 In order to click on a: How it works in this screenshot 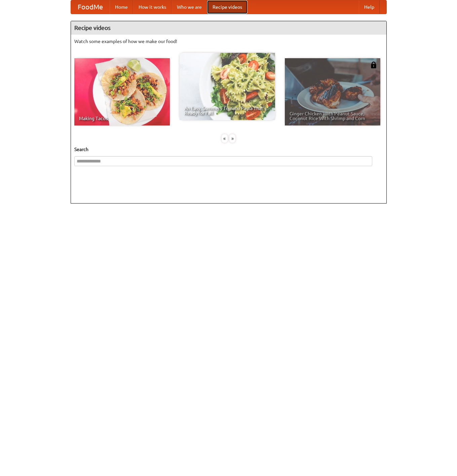, I will do `click(152, 7)`.